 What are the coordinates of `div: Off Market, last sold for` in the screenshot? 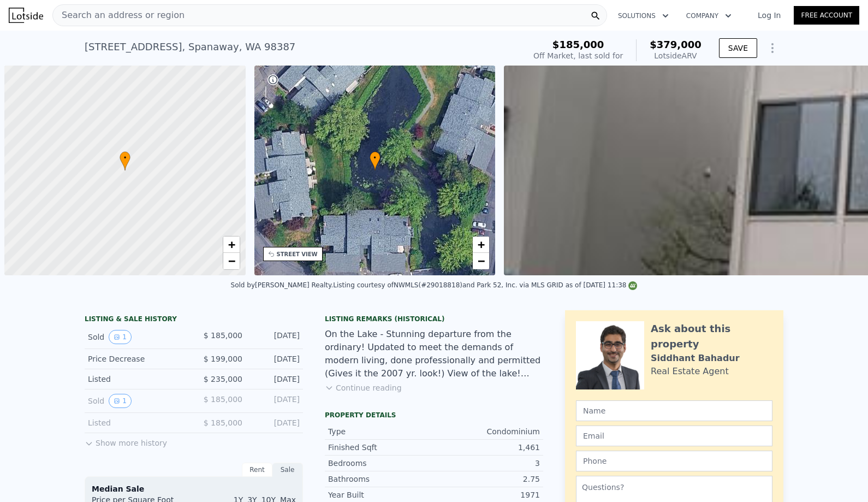 It's located at (578, 55).